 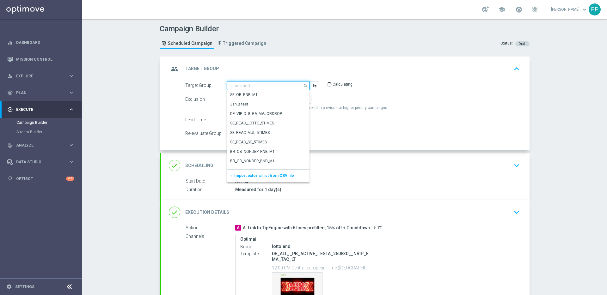 What do you see at coordinates (42, 93) in the screenshot?
I see `span: Plan` at bounding box center [42, 93].